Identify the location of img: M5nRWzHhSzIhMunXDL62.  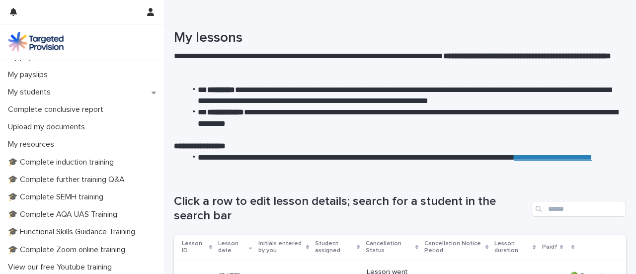
(36, 42).